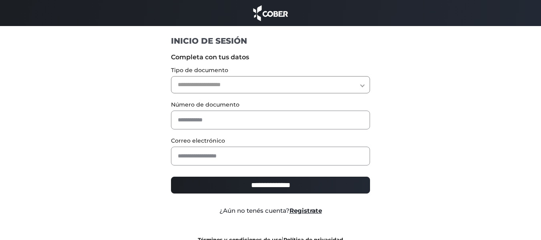  What do you see at coordinates (270, 105) in the screenshot?
I see `label: Número de documento` at bounding box center [270, 105].